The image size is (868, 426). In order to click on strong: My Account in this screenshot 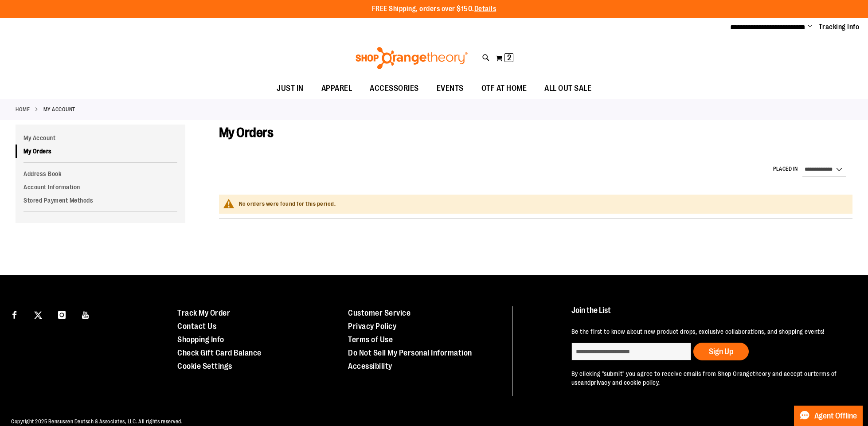, I will do `click(60, 110)`.